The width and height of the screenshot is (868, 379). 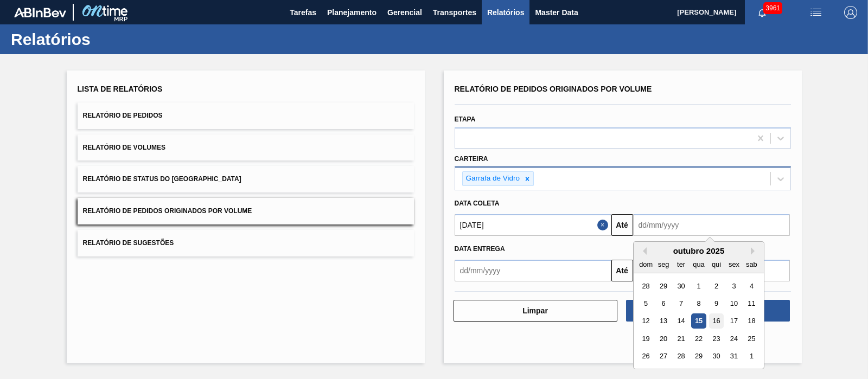 I want to click on div: seg, so click(x=663, y=264).